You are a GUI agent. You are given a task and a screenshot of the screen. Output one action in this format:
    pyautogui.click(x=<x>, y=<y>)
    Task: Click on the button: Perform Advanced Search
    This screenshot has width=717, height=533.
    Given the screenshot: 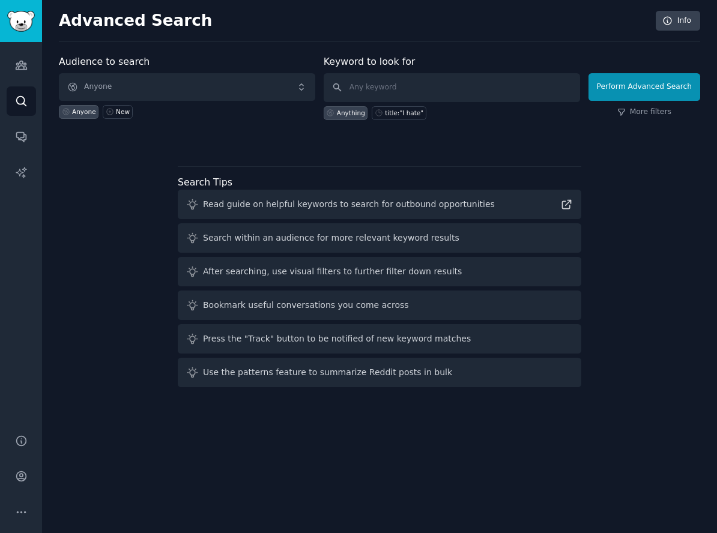 What is the action you would take?
    pyautogui.click(x=645, y=87)
    